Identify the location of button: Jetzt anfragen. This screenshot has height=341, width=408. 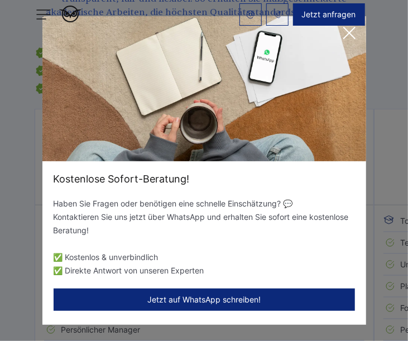
(329, 15).